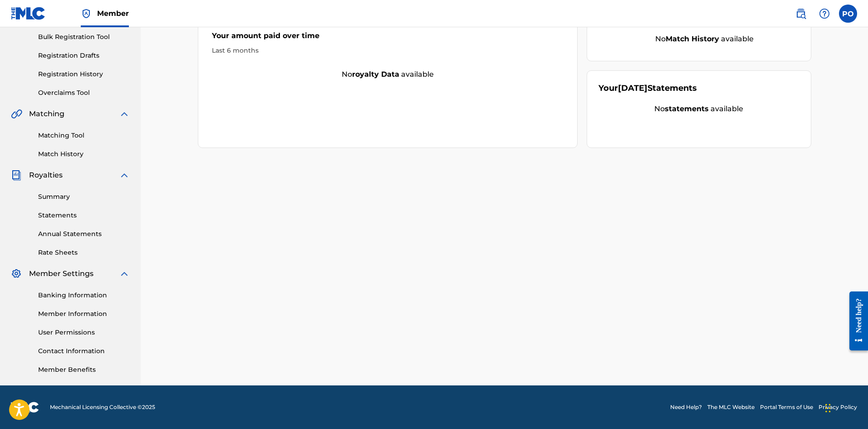 The width and height of the screenshot is (868, 429). Describe the element at coordinates (828, 408) in the screenshot. I see `div: Drag` at that location.